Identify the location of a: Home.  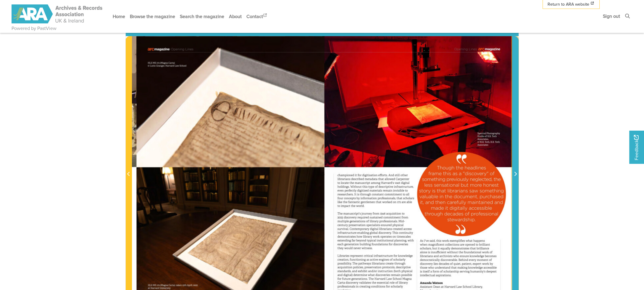
(119, 16).